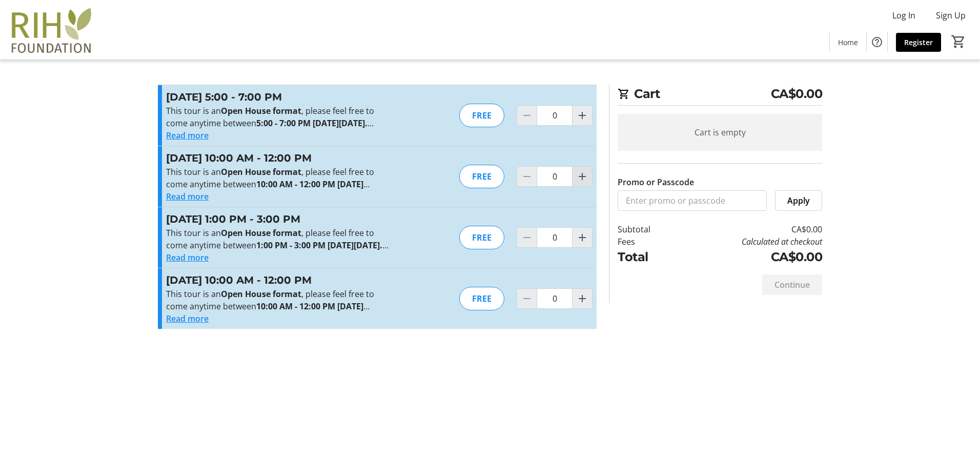 This screenshot has width=980, height=472. What do you see at coordinates (555, 176) in the screenshot?
I see `input: Tuesday, August 19, 2025 - 10:00 AM - 12:00 PM Quantity` at bounding box center [555, 176].